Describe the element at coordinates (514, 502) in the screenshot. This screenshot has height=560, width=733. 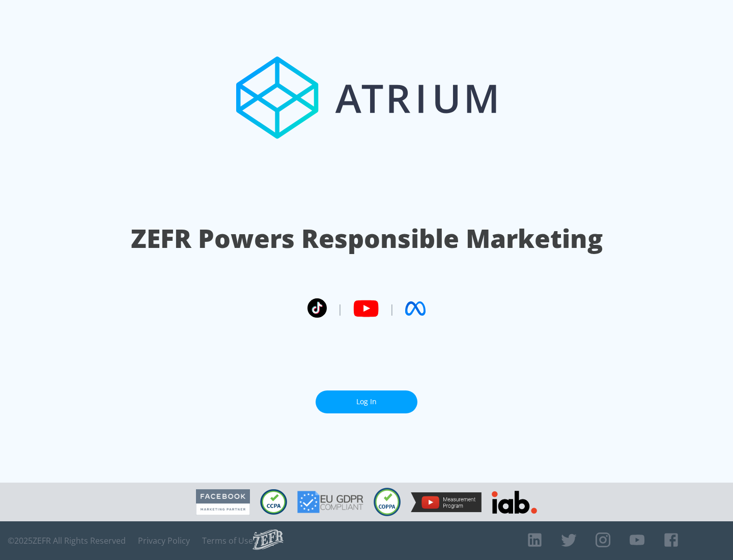
I see `img: IAB` at that location.